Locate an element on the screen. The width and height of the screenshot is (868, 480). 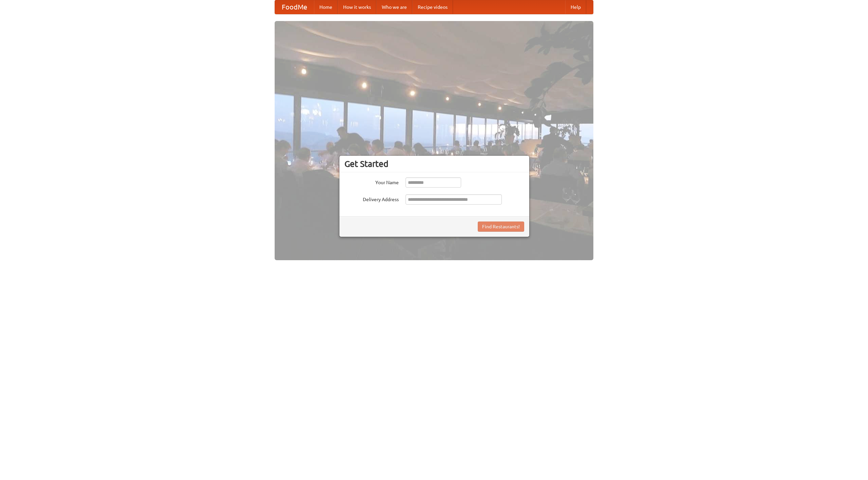
h3: Get Started is located at coordinates (435, 163).